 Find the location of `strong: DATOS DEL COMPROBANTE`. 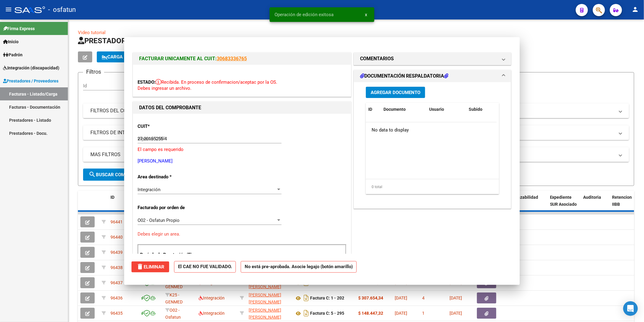

strong: DATOS DEL COMPROBANTE is located at coordinates (170, 107).